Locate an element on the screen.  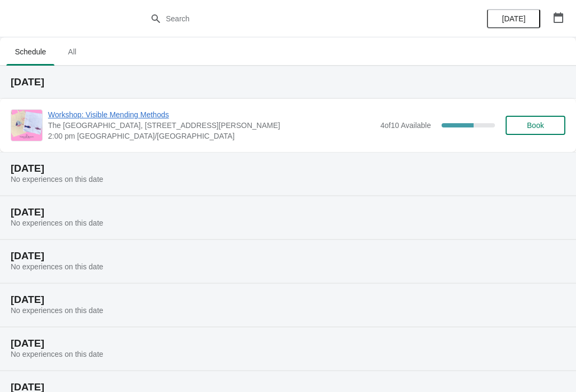
span: Workshop: Visible Mending Methods is located at coordinates (211, 115).